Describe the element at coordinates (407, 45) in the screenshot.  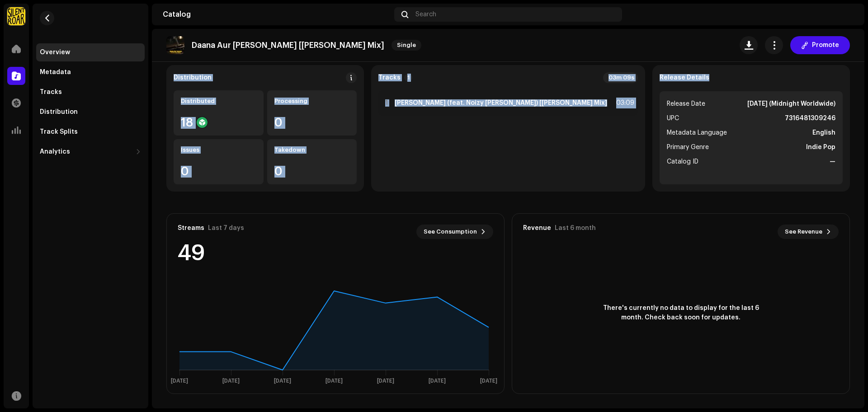
I see `span: Single` at that location.